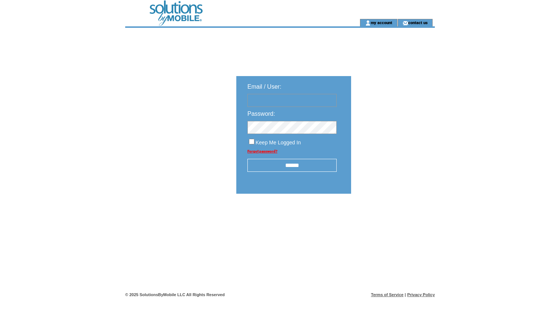 The height and width of the screenshot is (321, 560). What do you see at coordinates (368, 23) in the screenshot?
I see `img: account_icon.gif` at bounding box center [368, 23].